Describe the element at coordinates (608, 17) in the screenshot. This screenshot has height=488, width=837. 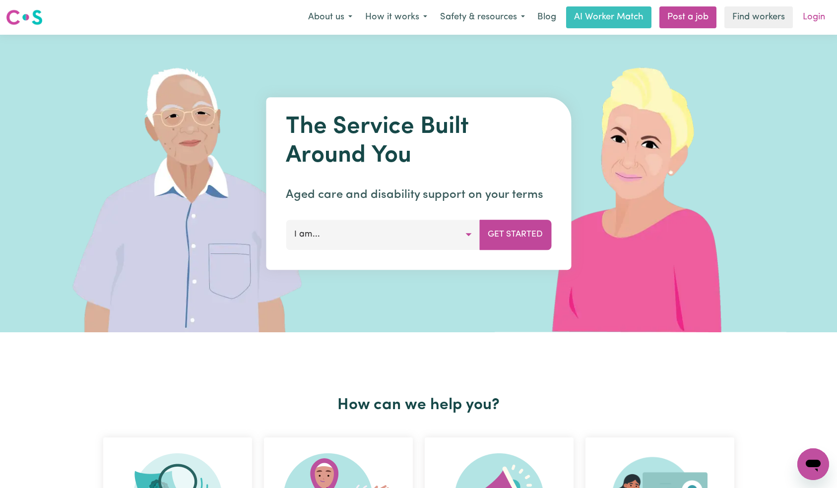
I see `a: AI Worker Match` at that location.